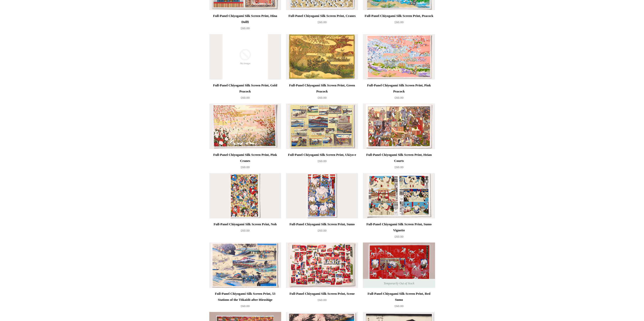  I want to click on img: Full-Panel Chiyogami Silk Screen Print, Pink Cranes, so click(245, 127).